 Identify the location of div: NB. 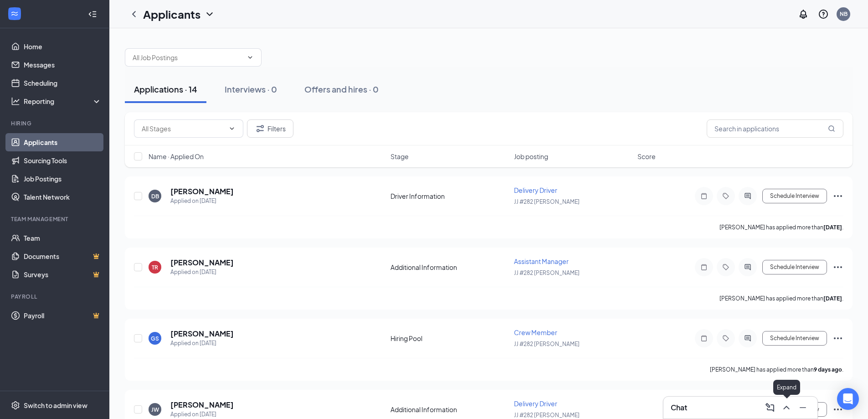
(844, 13).